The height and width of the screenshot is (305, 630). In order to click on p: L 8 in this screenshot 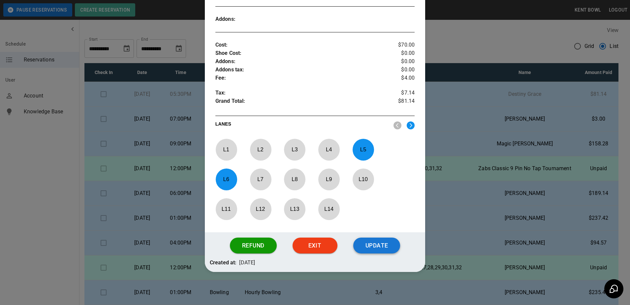, I will do `click(295, 179)`.